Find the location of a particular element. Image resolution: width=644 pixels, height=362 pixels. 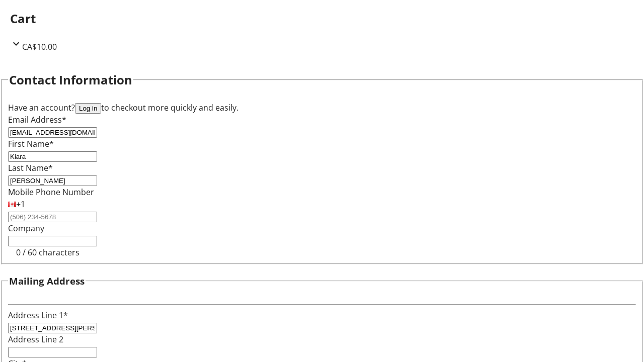

label: Mobile Phone Number is located at coordinates (51, 192).